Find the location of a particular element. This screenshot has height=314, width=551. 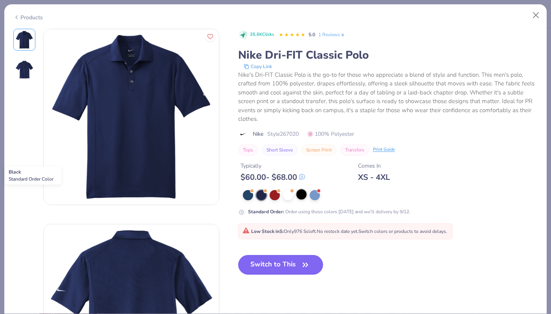

button: Screen Print is located at coordinates (319, 150).